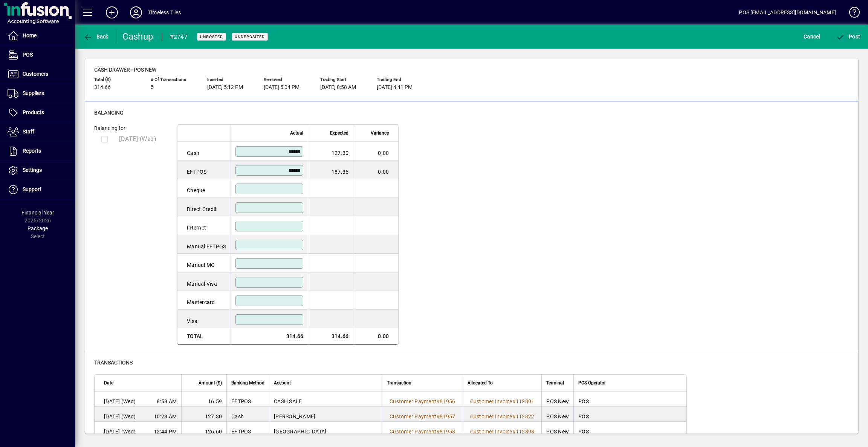 The width and height of the screenshot is (868, 447). What do you see at coordinates (811, 36) in the screenshot?
I see `button: Cancel` at bounding box center [811, 36].